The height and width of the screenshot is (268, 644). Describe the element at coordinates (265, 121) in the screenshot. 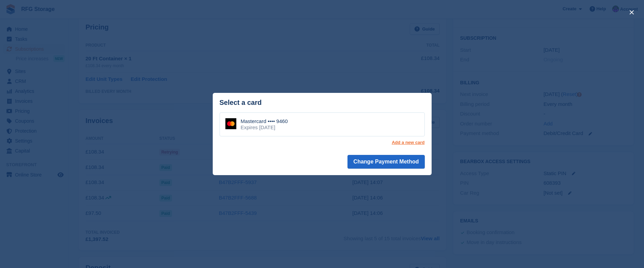

I see `div: Mastercard •••• 9460` at that location.